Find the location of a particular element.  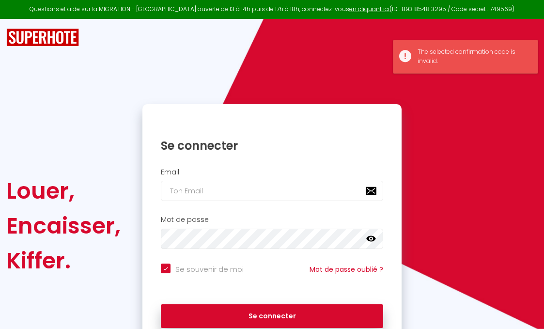

div: Kiffer. is located at coordinates (64, 261).